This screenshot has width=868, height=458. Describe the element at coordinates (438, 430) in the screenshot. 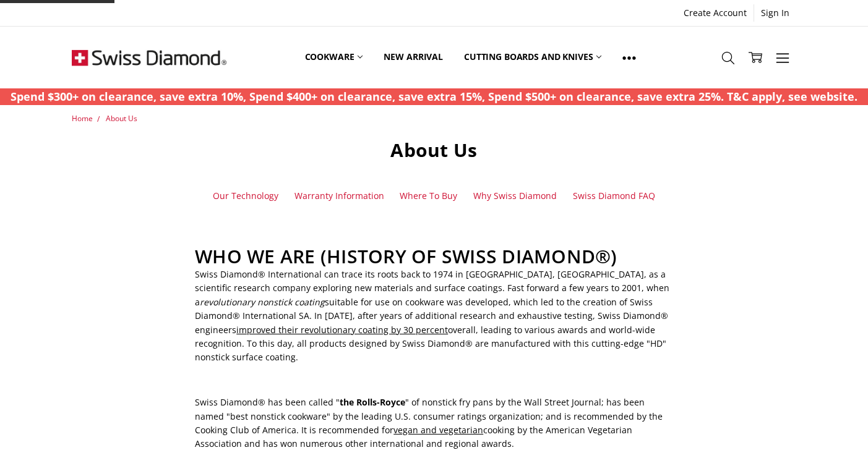

I see `span: vegan and vegetarian` at that location.